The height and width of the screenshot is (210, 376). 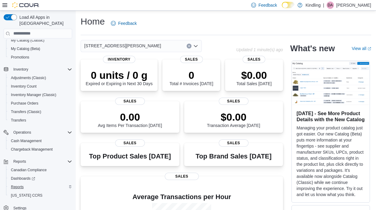 I want to click on button: Transfers, so click(x=40, y=120).